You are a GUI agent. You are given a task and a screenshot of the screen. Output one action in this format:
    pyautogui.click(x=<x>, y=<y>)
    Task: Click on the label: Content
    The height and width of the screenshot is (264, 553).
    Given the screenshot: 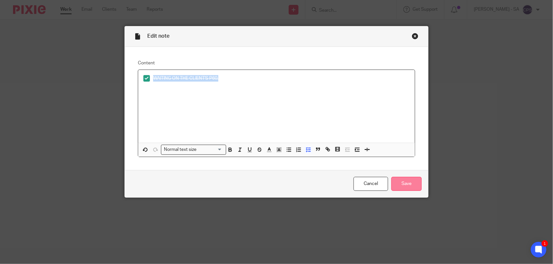 What is the action you would take?
    pyautogui.click(x=276, y=63)
    